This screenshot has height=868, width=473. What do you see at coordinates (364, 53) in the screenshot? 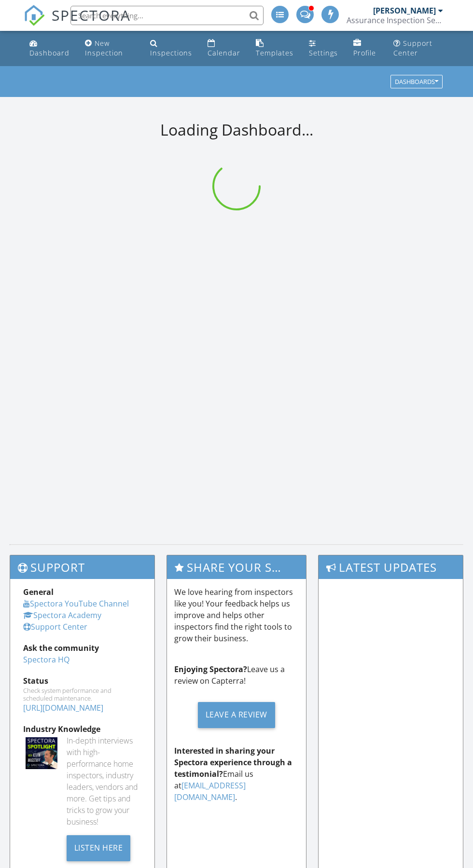
I see `div: Profile` at bounding box center [364, 53].